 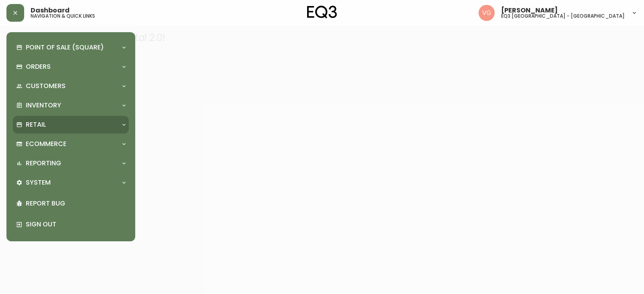 I want to click on div: Inventory, so click(x=71, y=106).